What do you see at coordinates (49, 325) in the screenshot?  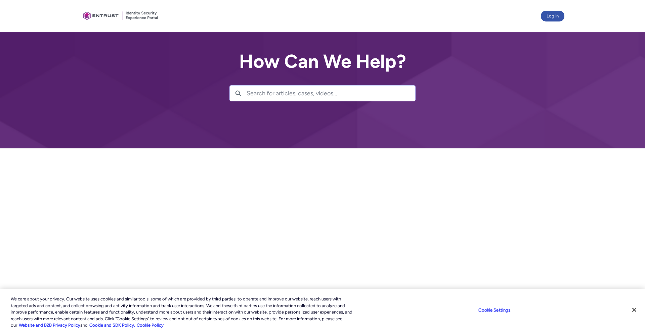 I see `a: More information about our cookie policy., opens in a new tab` at bounding box center [49, 325].